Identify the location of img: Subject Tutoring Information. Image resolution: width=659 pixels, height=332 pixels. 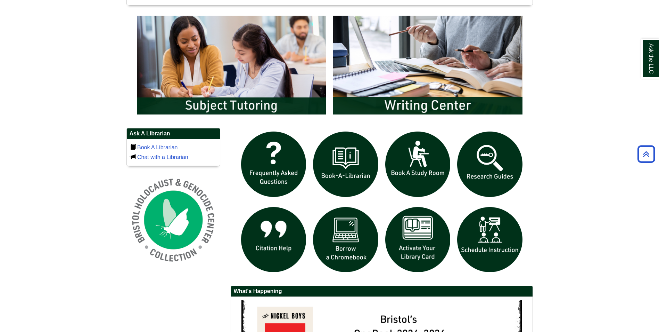
(231, 65).